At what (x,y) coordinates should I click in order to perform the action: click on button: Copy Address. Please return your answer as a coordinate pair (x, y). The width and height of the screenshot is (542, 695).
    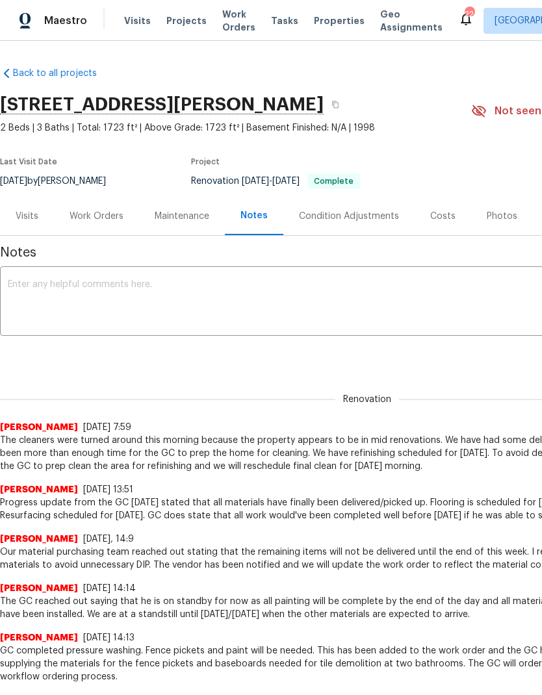
    Looking at the image, I should click on (335, 105).